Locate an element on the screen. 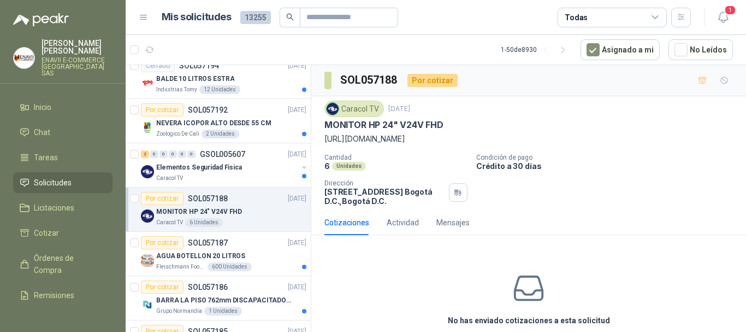 This screenshot has height=332, width=746. p: BALDE 10 LITROS ESTRA is located at coordinates (195, 79).